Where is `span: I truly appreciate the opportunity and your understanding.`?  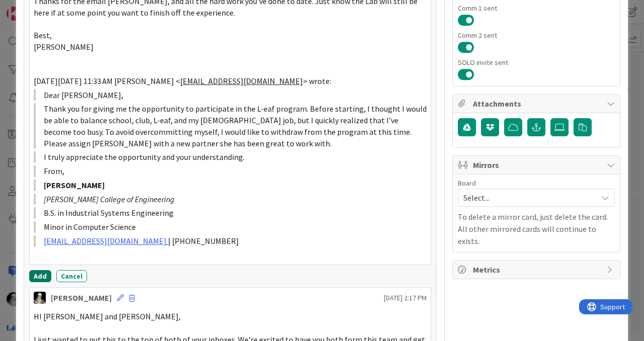
span: I truly appreciate the opportunity and your understanding. is located at coordinates (144, 157).